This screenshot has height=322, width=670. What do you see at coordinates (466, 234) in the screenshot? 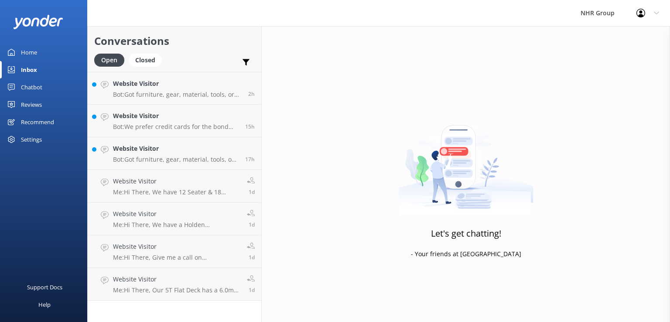
I see `h3: Let's get chatting!` at bounding box center [466, 234].